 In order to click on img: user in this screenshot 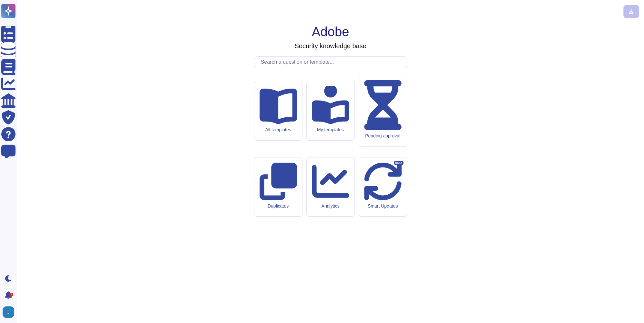, I will do `click(8, 312)`.